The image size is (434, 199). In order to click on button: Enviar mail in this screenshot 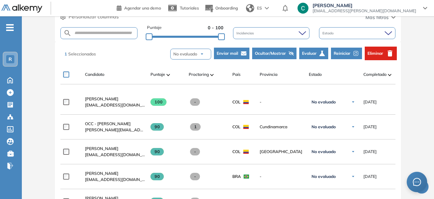, I will do `click(231, 54)`.